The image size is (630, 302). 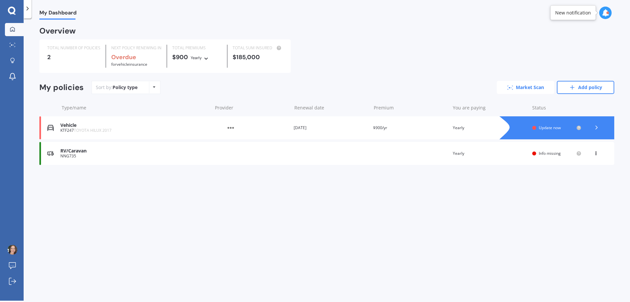 I want to click on img: Other, so click(x=231, y=128).